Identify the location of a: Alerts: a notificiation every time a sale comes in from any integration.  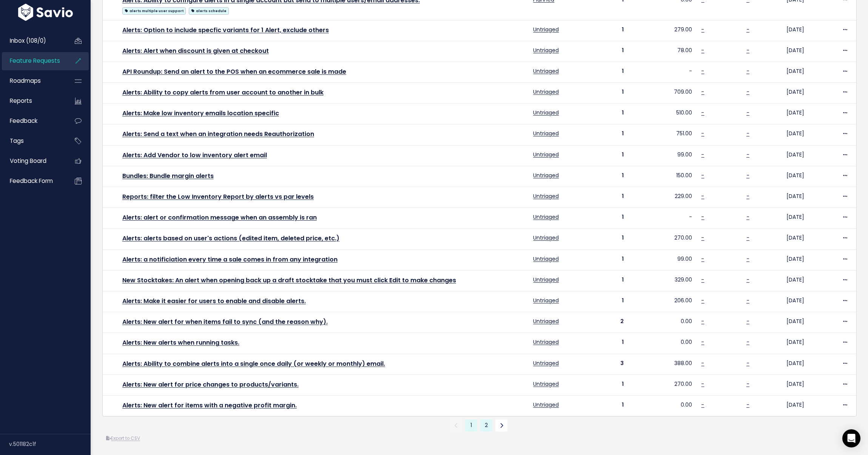
(230, 259).